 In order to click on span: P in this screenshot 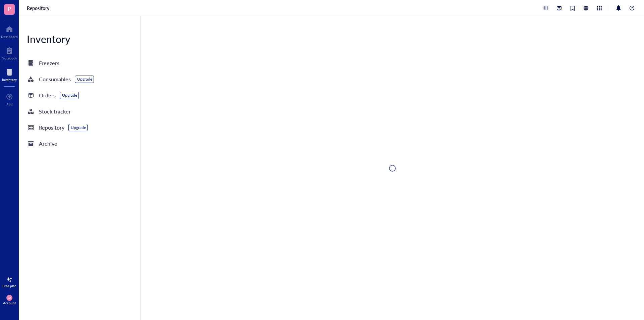, I will do `click(9, 9)`.